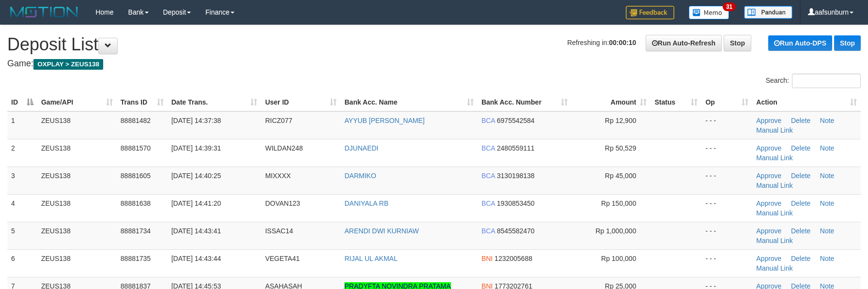 This screenshot has width=868, height=289. Describe the element at coordinates (801, 43) in the screenshot. I see `a: Run Auto-DPS` at that location.